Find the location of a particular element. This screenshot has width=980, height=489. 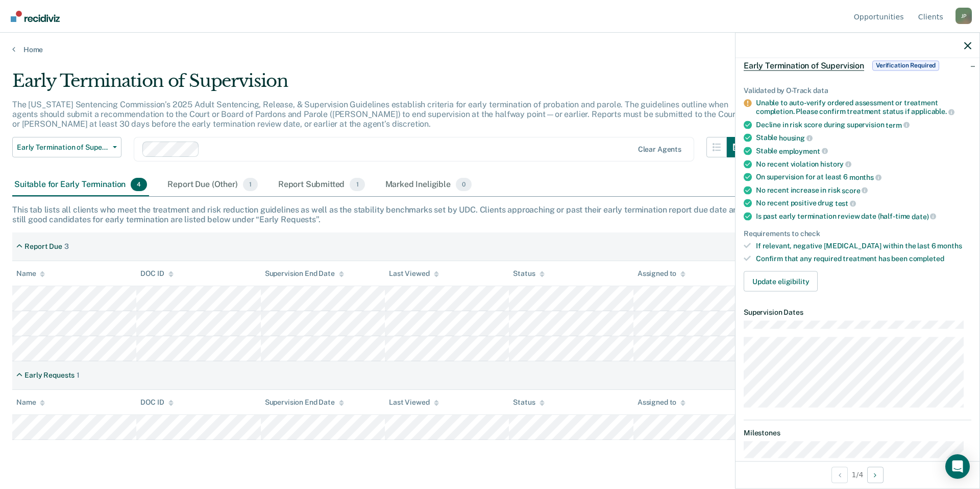

button: Profile dropdown button is located at coordinates (964, 16).